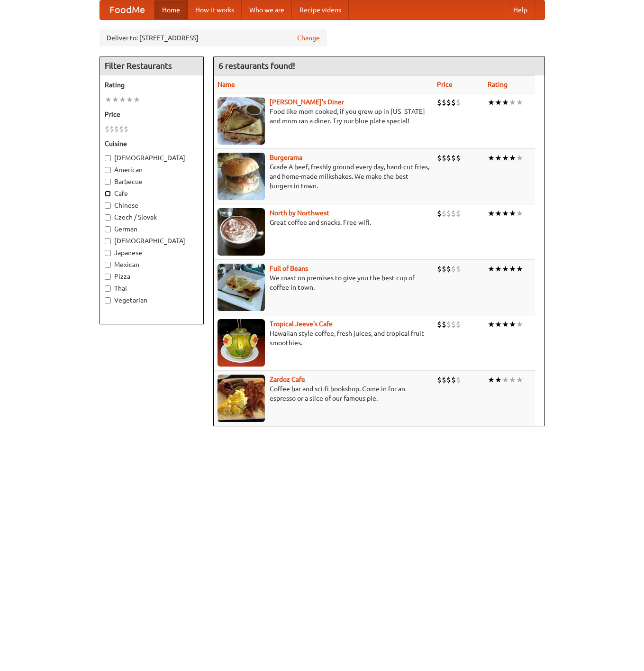 This screenshot has height=671, width=644. What do you see at coordinates (498, 85) in the screenshot?
I see `a: Rating` at bounding box center [498, 85].